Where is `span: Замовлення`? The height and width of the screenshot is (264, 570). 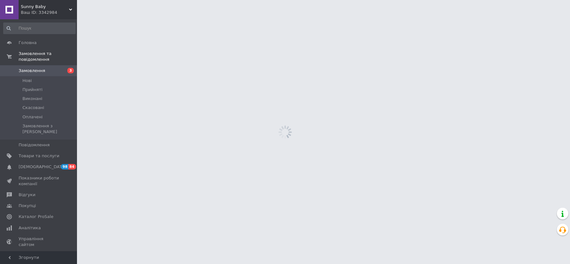 span: Замовлення is located at coordinates (32, 71).